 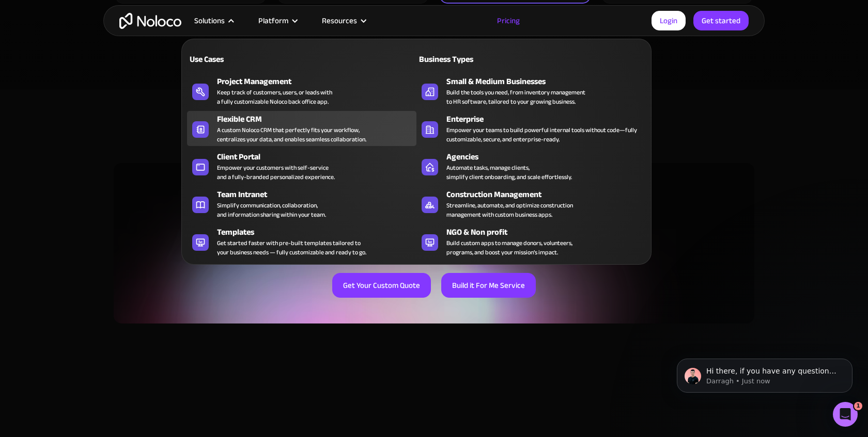 I want to click on div: Scale your operations with secure custom tools that your team will love. Our custom plans are des..., so click(x=434, y=239).